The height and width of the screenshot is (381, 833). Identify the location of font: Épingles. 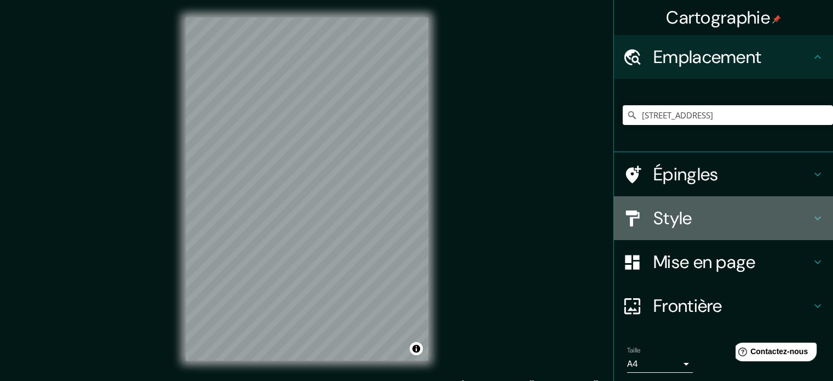
(685, 174).